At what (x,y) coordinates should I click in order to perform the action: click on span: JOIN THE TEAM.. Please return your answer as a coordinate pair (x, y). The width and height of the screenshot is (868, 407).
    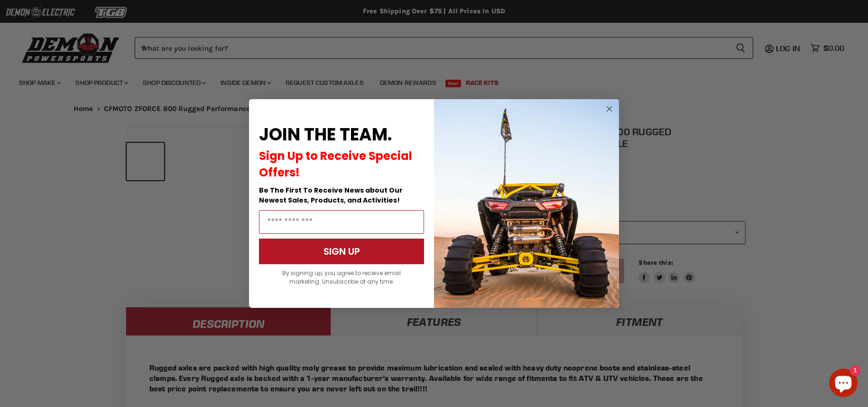
    Looking at the image, I should click on (326, 134).